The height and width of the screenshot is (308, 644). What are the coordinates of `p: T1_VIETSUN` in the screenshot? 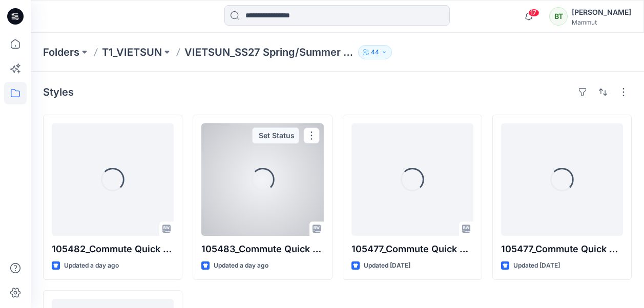 It's located at (131, 52).